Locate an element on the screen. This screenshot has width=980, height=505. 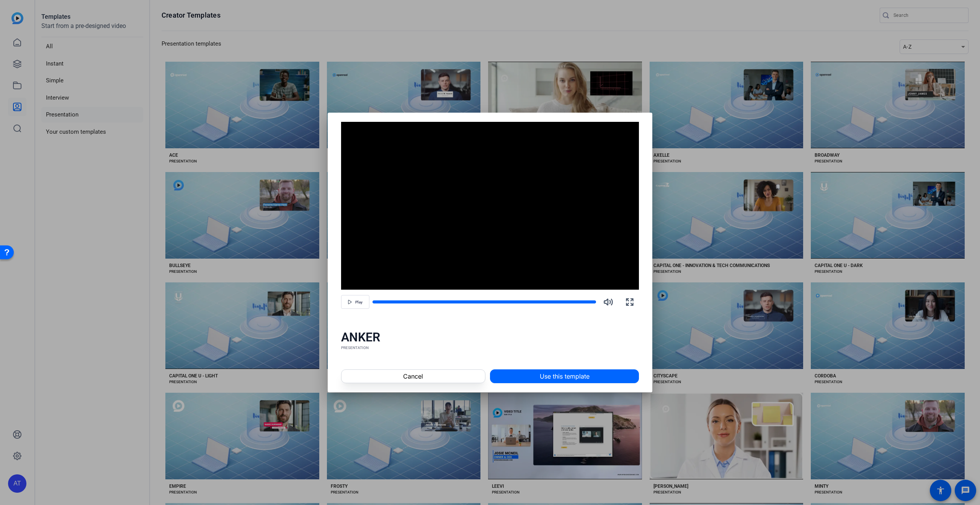
button: Fullscreen is located at coordinates (630, 302).